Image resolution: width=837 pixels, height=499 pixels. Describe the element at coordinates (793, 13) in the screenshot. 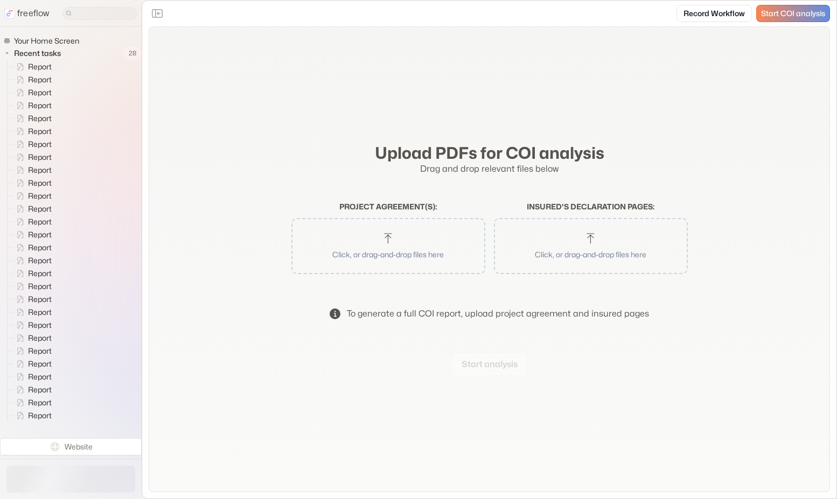

I see `span: Start COI analysis` at that location.